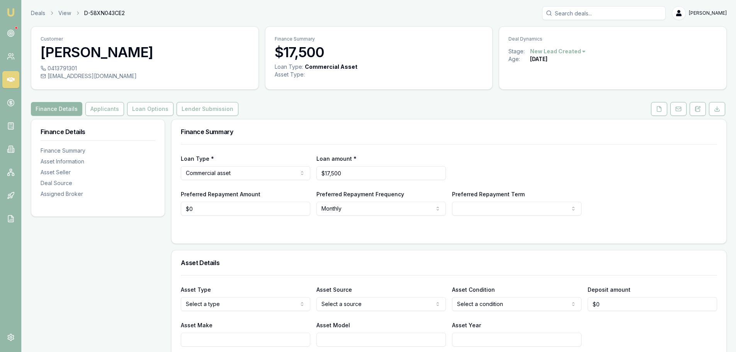 The image size is (736, 352). Describe the element at coordinates (196, 289) in the screenshot. I see `label: Asset Type` at that location.